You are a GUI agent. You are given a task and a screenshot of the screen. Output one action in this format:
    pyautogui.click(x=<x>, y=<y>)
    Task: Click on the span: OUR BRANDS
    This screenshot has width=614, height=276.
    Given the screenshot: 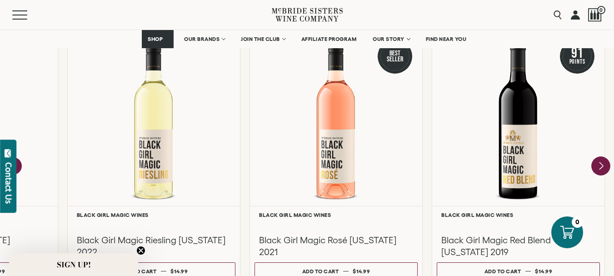 What is the action you would take?
    pyautogui.click(x=202, y=39)
    